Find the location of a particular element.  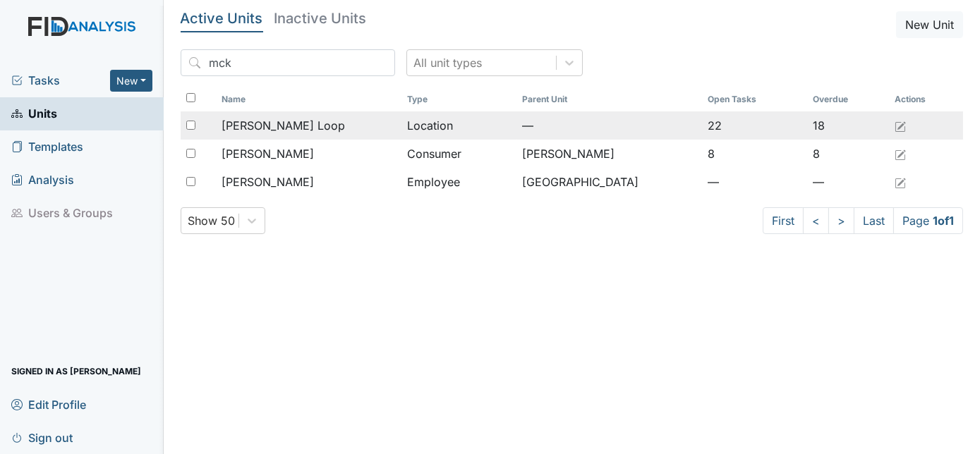

span: Tasks is located at coordinates (61, 80).